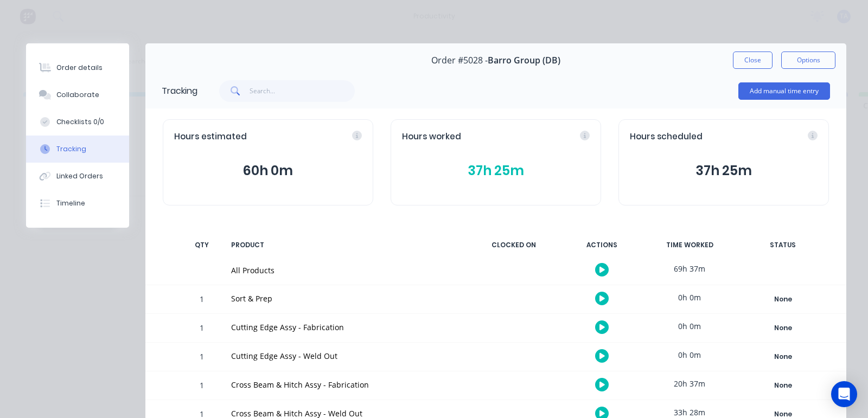 This screenshot has height=418, width=868. I want to click on button: Tracking, so click(77, 149).